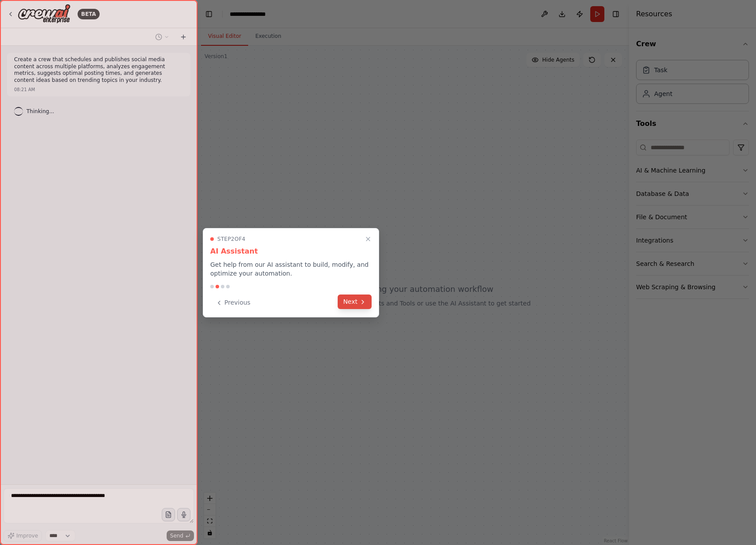  What do you see at coordinates (355, 302) in the screenshot?
I see `button: Next` at bounding box center [355, 302].